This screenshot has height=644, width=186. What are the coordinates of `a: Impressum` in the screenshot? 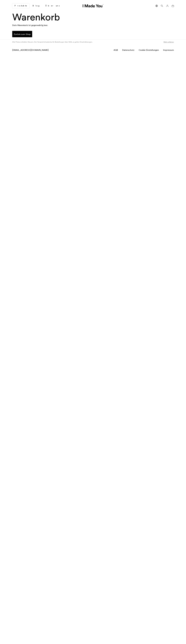 It's located at (168, 50).